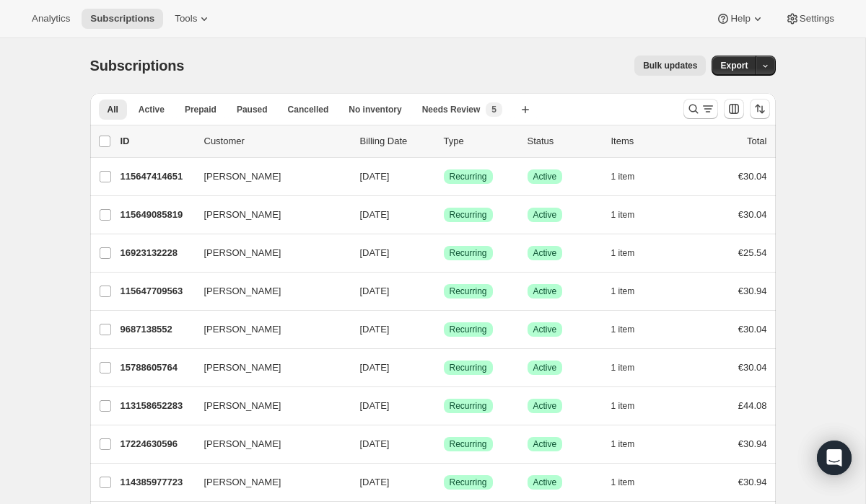 The height and width of the screenshot is (504, 866). What do you see at coordinates (669, 66) in the screenshot?
I see `button: Bulk updates` at bounding box center [669, 66].